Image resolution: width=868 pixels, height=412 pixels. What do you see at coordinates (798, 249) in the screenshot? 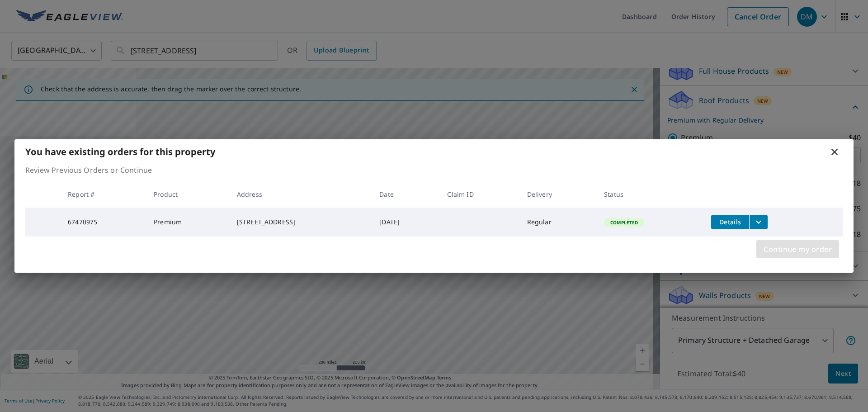
I see `button: Continue my order` at bounding box center [798, 249].